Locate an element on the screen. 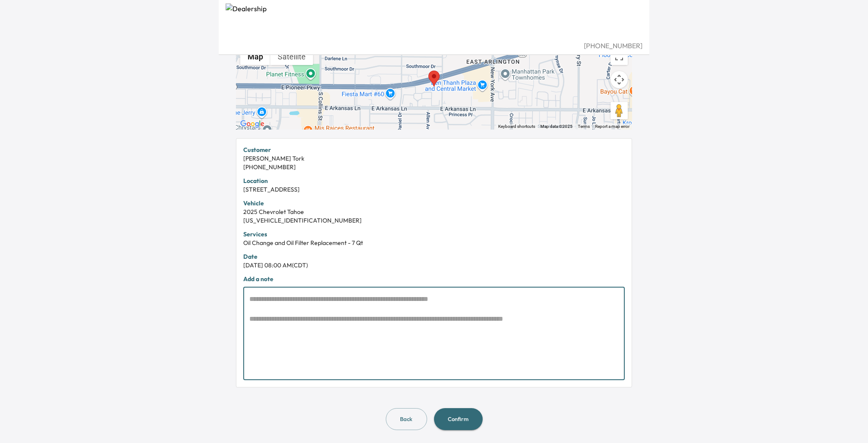  img: Dealership is located at coordinates (434, 22).